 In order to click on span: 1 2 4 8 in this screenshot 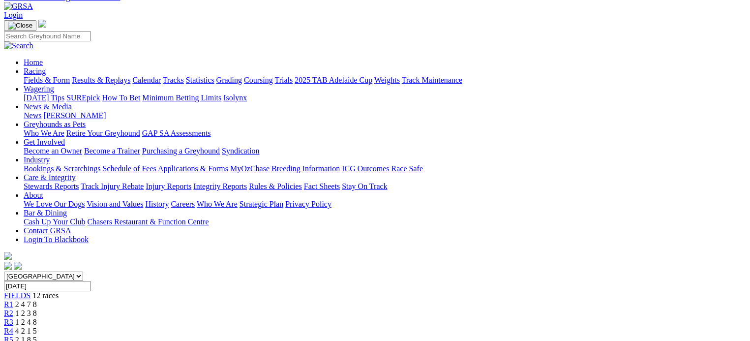, I will do `click(26, 321)`.